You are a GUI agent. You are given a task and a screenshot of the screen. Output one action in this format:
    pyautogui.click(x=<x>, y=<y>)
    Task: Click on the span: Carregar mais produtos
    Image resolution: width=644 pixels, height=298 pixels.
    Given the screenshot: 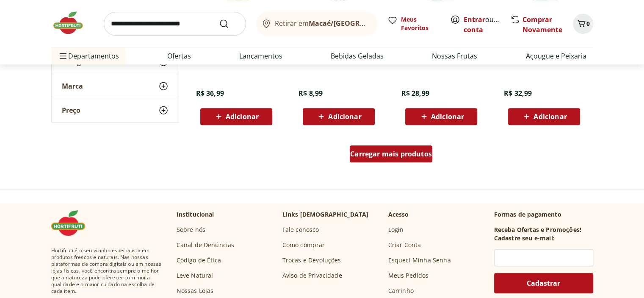 What is the action you would take?
    pyautogui.click(x=391, y=154)
    